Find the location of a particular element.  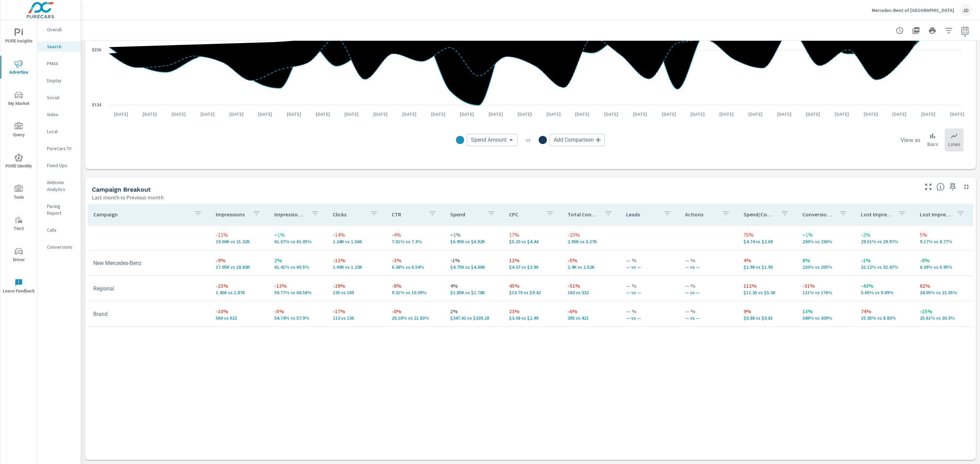

p: Lines is located at coordinates (954, 144).